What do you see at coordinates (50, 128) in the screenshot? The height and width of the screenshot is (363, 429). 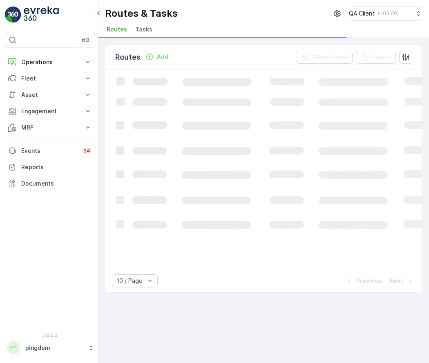 I see `button: MRF` at bounding box center [50, 128].